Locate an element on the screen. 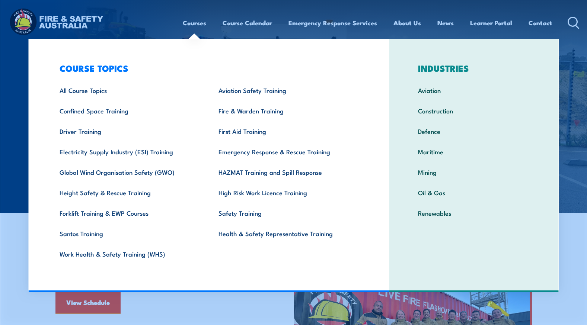  a: Maritime is located at coordinates (474, 152).